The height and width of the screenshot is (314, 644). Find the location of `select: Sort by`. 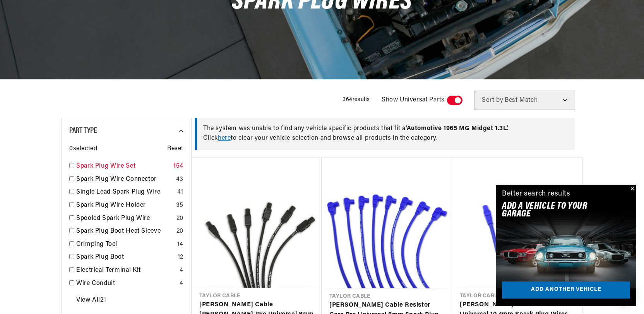

select: Sort by is located at coordinates (525, 100).